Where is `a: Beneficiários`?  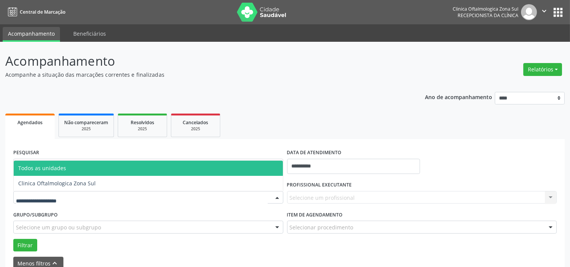
a: Beneficiários is located at coordinates (90, 33).